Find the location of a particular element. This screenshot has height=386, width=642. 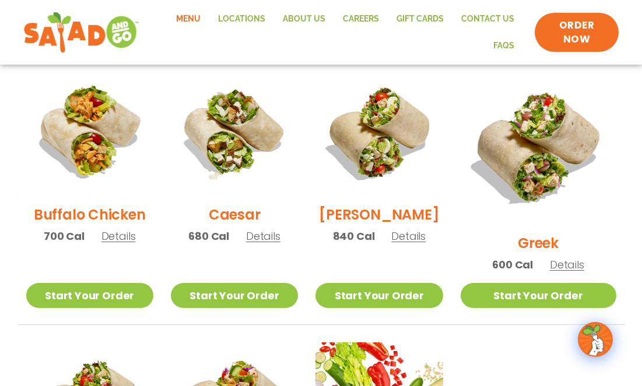

span: ORDER NOW is located at coordinates (576, 33).